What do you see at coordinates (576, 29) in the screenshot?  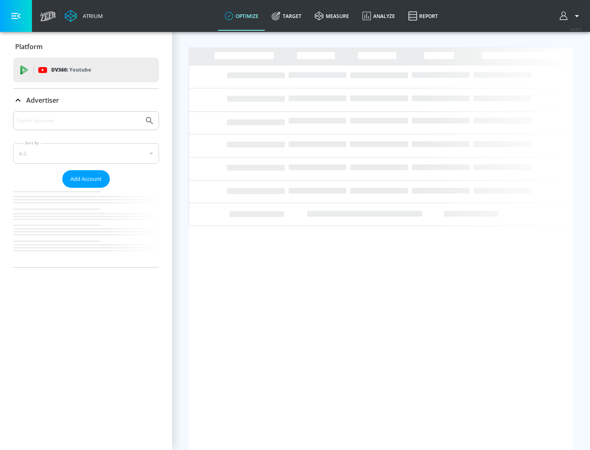 I see `span: v 4.32.0` at bounding box center [576, 29].